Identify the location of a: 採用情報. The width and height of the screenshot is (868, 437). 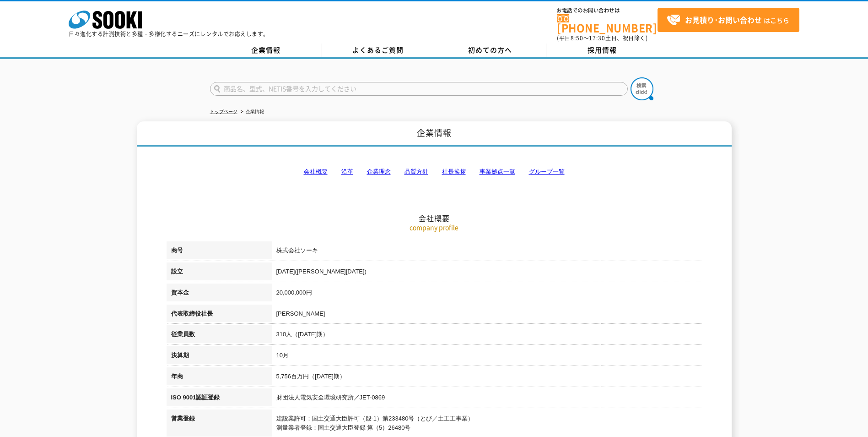
(602, 50).